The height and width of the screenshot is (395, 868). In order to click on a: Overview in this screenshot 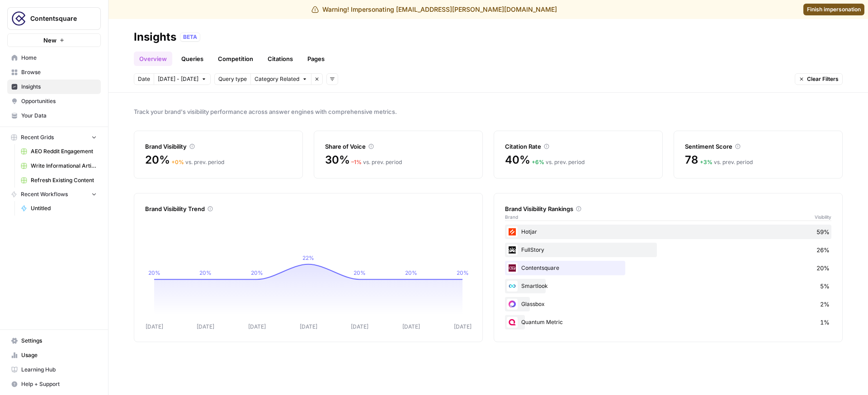, I will do `click(153, 59)`.